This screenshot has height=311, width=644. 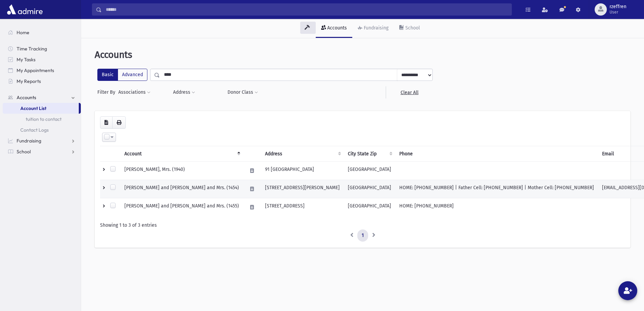 I want to click on th: City State Zip : activate to sort column ascending, so click(x=369, y=154).